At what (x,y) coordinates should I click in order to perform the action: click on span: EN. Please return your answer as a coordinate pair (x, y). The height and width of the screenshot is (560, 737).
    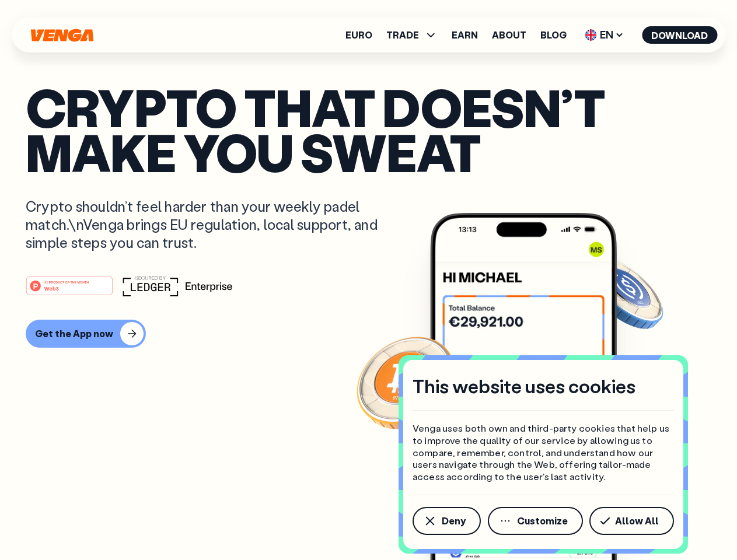
    Looking at the image, I should click on (604, 35).